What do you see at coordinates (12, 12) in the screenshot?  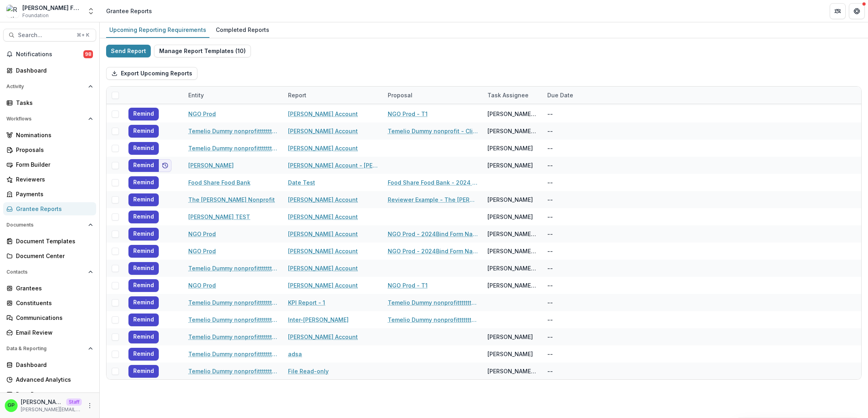 I see `img: Ruthwick Foundation` at bounding box center [12, 12].